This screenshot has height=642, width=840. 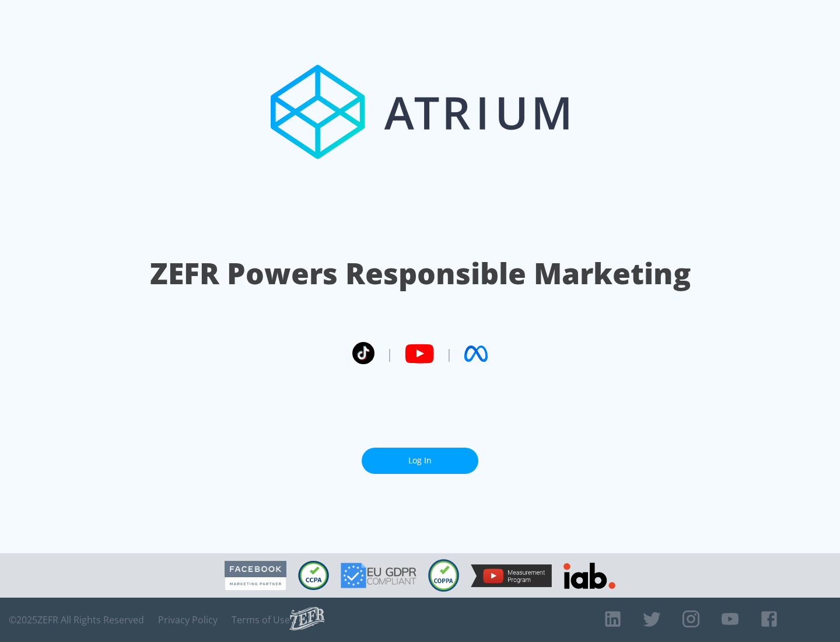 I want to click on img: YouTube Measurement Program, so click(x=511, y=575).